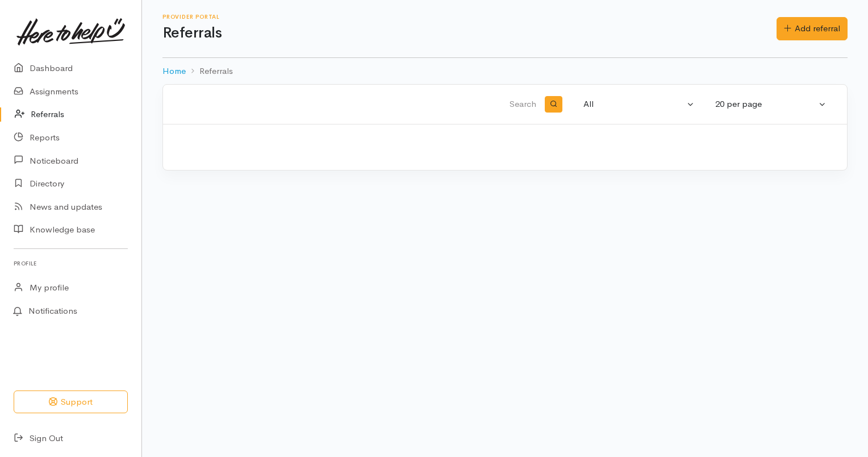 This screenshot has height=457, width=868. Describe the element at coordinates (469, 33) in the screenshot. I see `h1: Referrals` at that location.